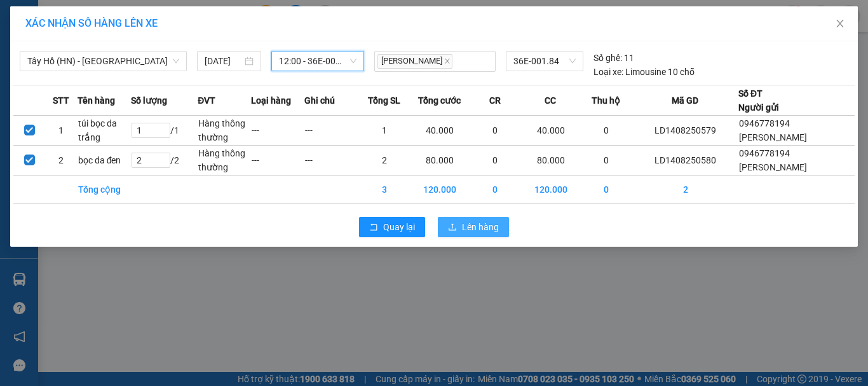 The width and height of the screenshot is (868, 386). I want to click on span: Số ghế:, so click(607, 58).